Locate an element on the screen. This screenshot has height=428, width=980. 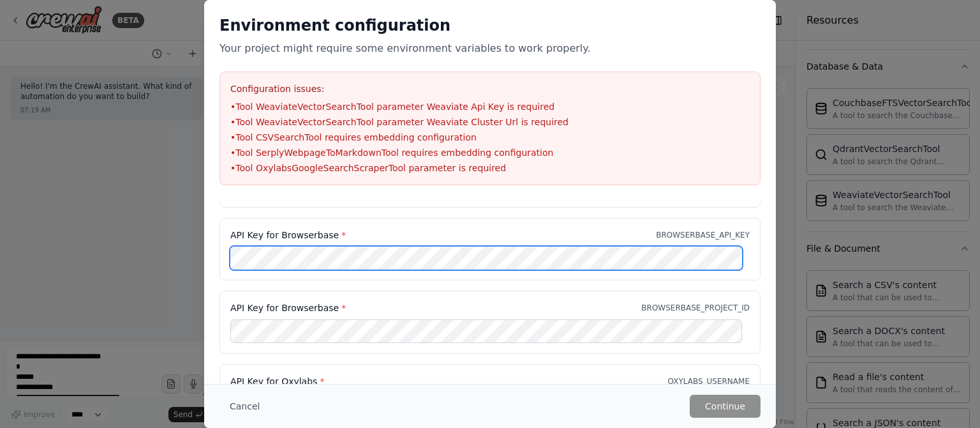
li: • Tool WeaviateVectorSearchTool parameter Weaviate Cluster Url is required is located at coordinates (490, 122).